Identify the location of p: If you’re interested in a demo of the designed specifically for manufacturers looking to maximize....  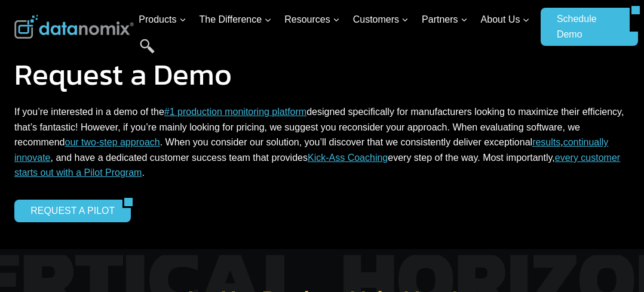
(322, 143).